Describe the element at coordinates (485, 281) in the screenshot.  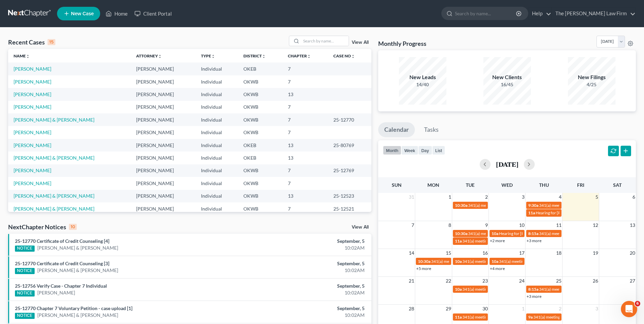
I see `span: 23` at that location.